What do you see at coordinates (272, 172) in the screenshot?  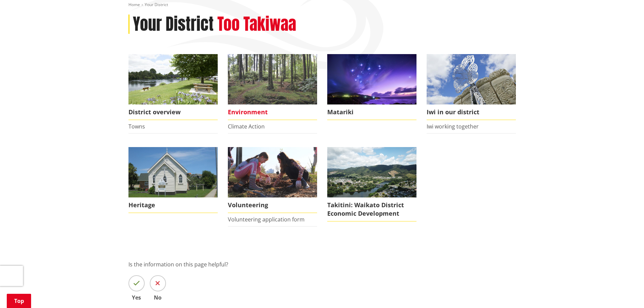 I see `img: volunteer icon` at bounding box center [272, 172].